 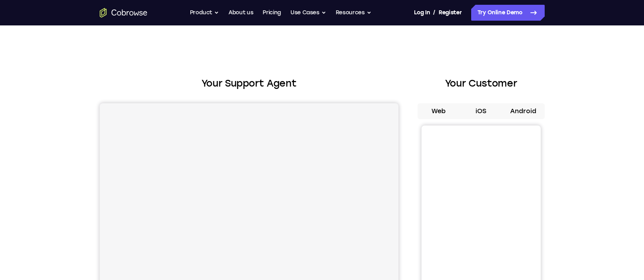 What do you see at coordinates (205, 13) in the screenshot?
I see `button: Product` at bounding box center [205, 13].